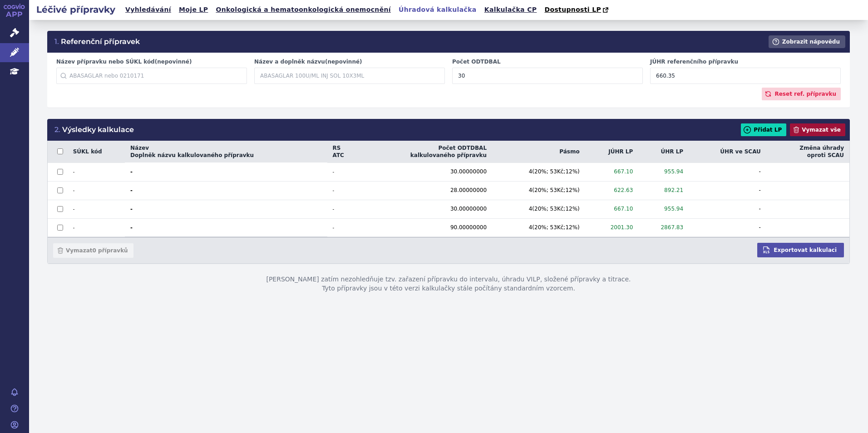 This screenshot has height=433, width=868. What do you see at coordinates (426, 151) in the screenshot?
I see `th: Počet ODTDBAL kalkulovaného přípravku` at bounding box center [426, 151].